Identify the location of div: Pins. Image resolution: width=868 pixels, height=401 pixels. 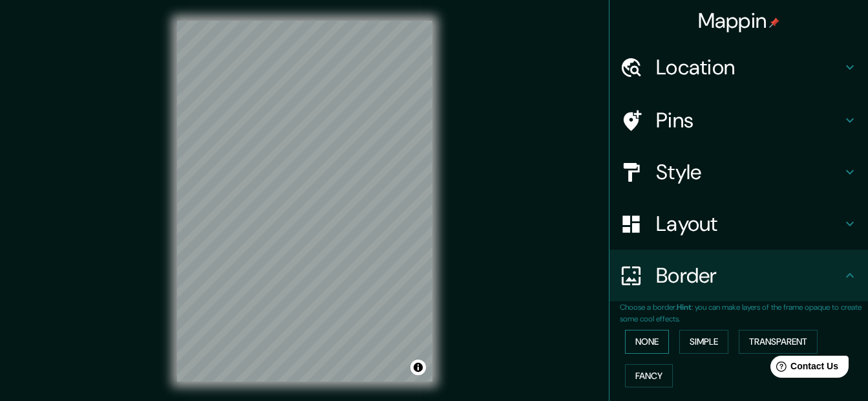
(739, 120).